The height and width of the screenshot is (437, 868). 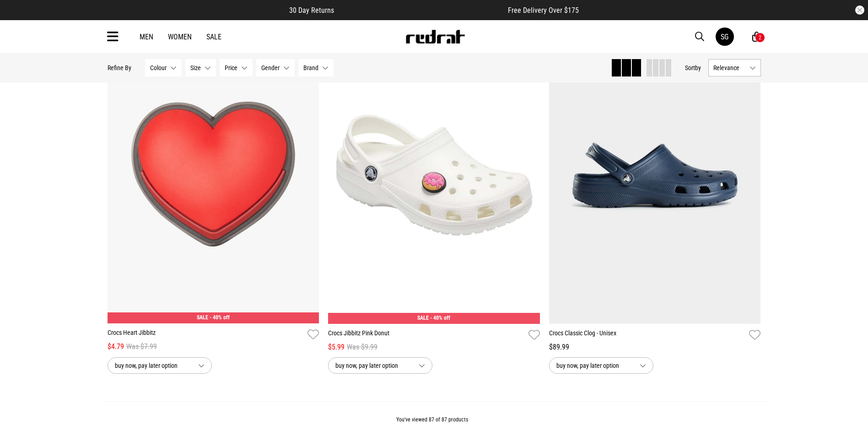 I want to click on a: Men, so click(x=147, y=37).